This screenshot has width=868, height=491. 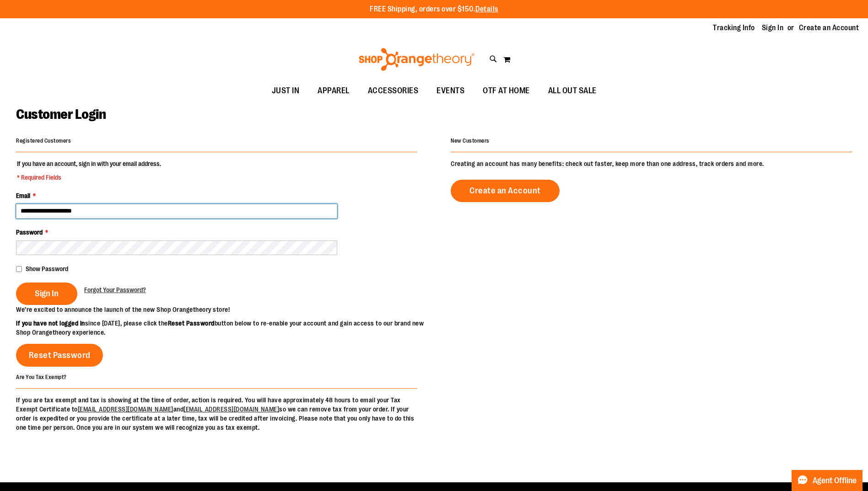 I want to click on strong: New Customers, so click(x=470, y=141).